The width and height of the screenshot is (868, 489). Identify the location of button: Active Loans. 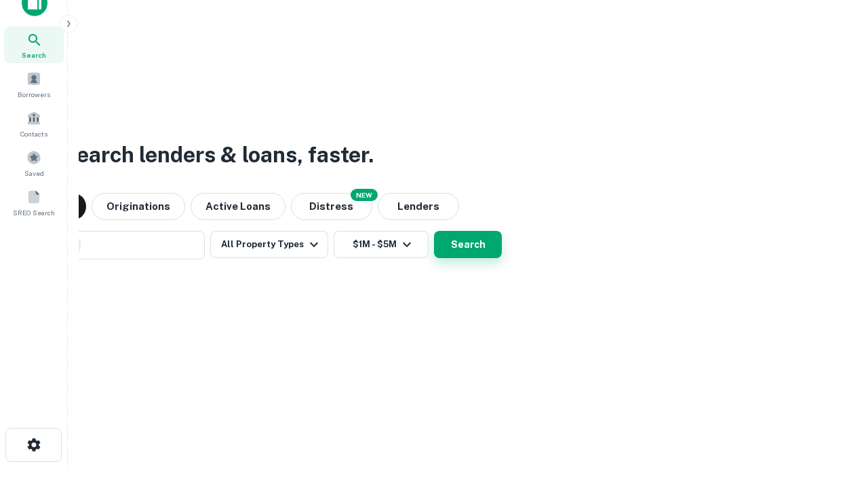
(238, 207).